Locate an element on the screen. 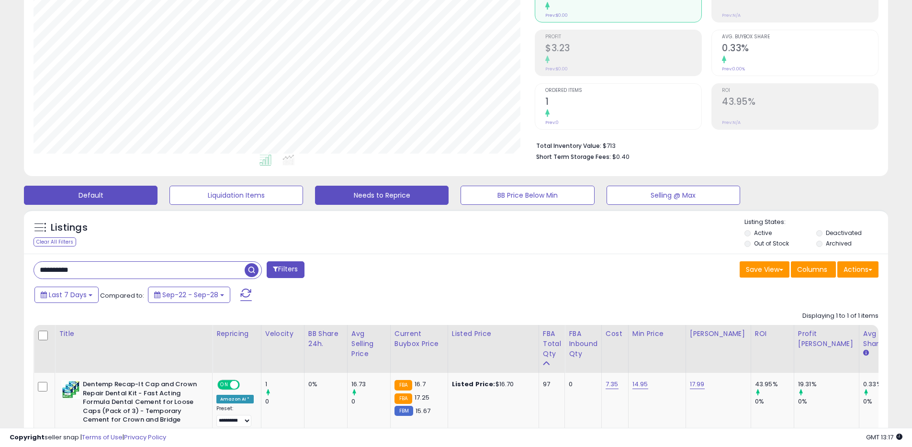  div: 1 is located at coordinates (284, 384).